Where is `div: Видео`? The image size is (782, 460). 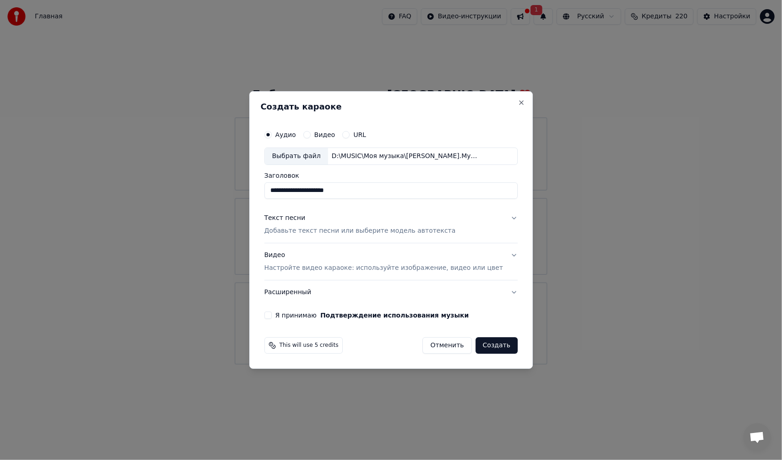
div: Видео is located at coordinates (384, 262).